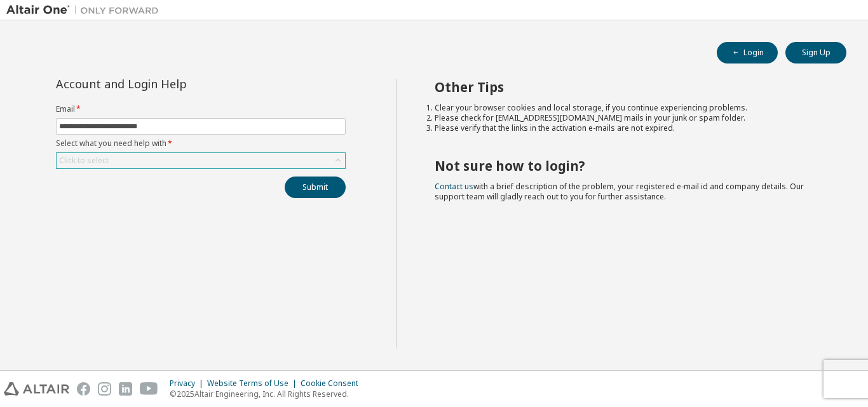 The image size is (868, 407). What do you see at coordinates (315, 187) in the screenshot?
I see `button: Submit` at bounding box center [315, 187].